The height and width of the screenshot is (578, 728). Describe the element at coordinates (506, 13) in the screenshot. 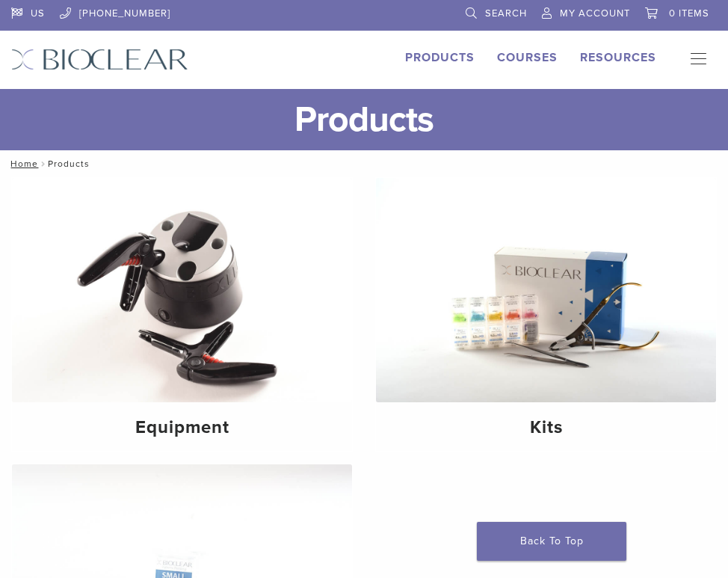

I see `span: Search` at that location.